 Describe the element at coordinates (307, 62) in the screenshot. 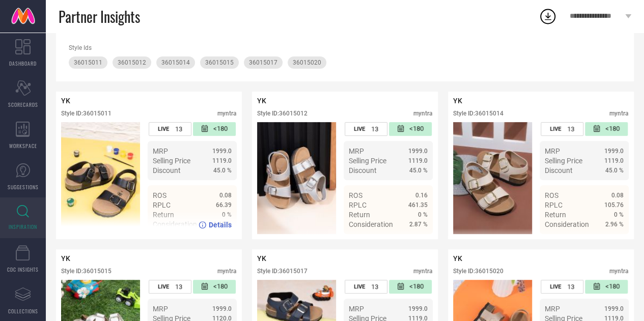

I see `span: 36015020` at that location.